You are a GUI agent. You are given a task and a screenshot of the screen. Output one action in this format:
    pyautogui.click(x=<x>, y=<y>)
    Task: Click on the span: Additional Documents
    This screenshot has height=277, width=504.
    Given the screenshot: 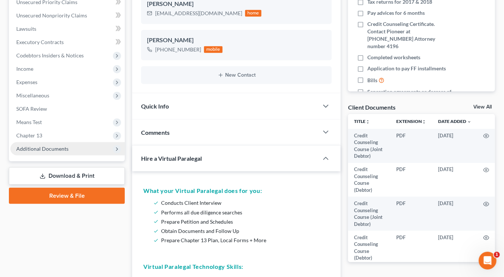 What is the action you would take?
    pyautogui.click(x=42, y=148)
    